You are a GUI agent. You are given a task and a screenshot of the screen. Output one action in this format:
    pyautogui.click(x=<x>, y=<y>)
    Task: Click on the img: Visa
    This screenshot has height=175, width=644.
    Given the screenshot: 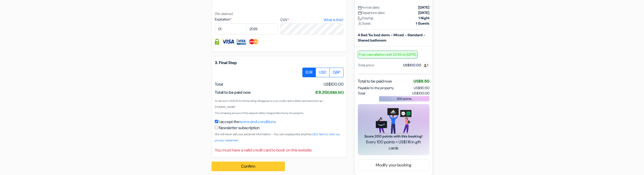 What is the action you would take?
    pyautogui.click(x=228, y=42)
    